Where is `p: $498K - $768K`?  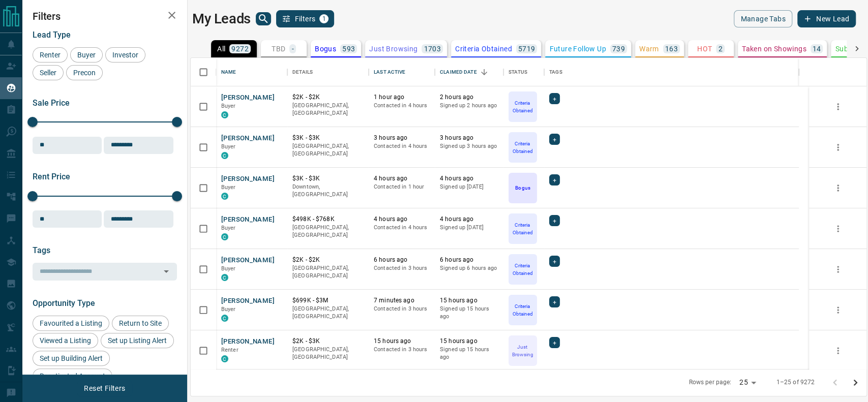 p: $498K - $768K is located at coordinates (328, 219).